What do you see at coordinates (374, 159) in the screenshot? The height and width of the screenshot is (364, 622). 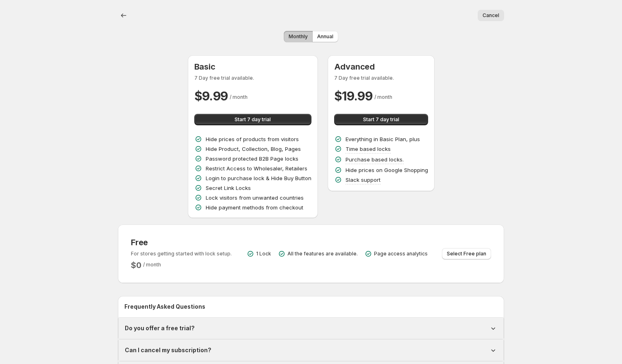 I see `p: Purchase based locks.` at bounding box center [374, 159].